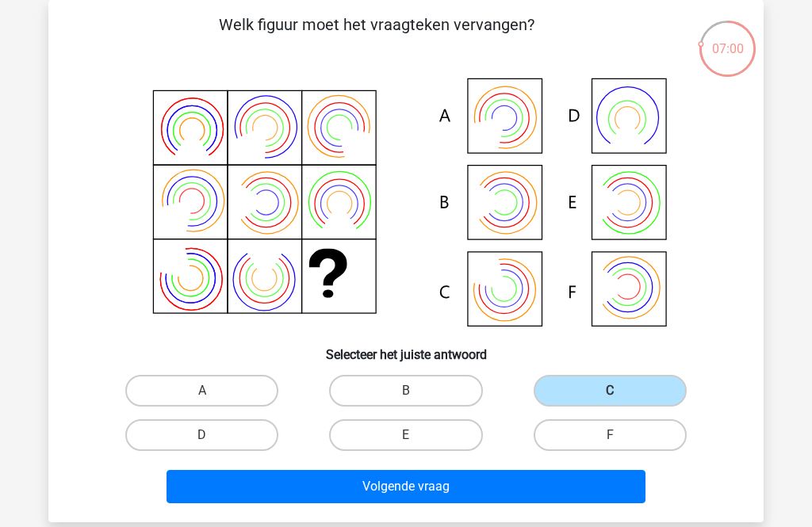  I want to click on button: Volgende vraag, so click(406, 487).